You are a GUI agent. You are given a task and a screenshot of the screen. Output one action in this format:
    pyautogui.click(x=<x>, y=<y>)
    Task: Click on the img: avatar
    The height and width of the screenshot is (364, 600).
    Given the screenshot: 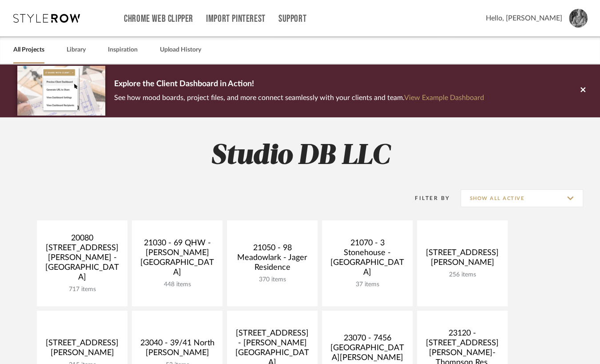 What is the action you would take?
    pyautogui.click(x=578, y=18)
    